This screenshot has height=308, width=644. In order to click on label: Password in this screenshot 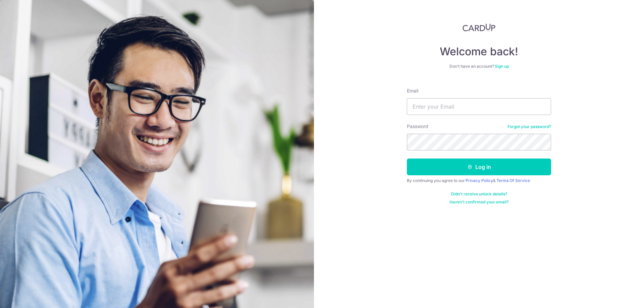, I will do `click(417, 126)`.